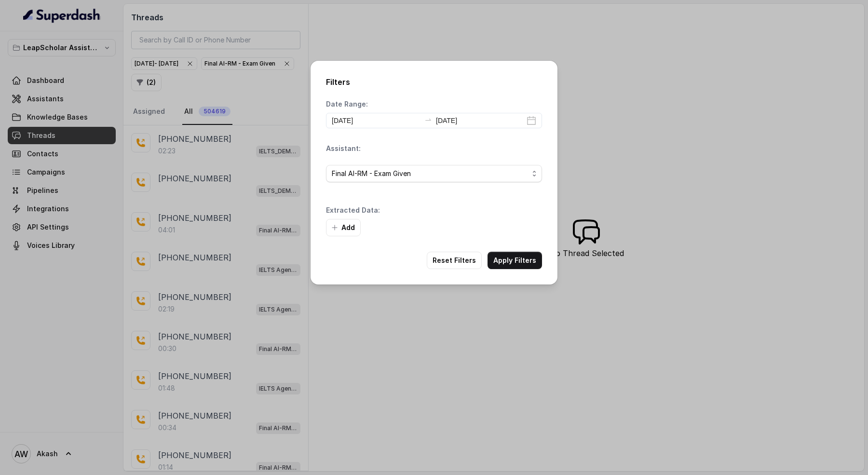  I want to click on span: to, so click(428, 120).